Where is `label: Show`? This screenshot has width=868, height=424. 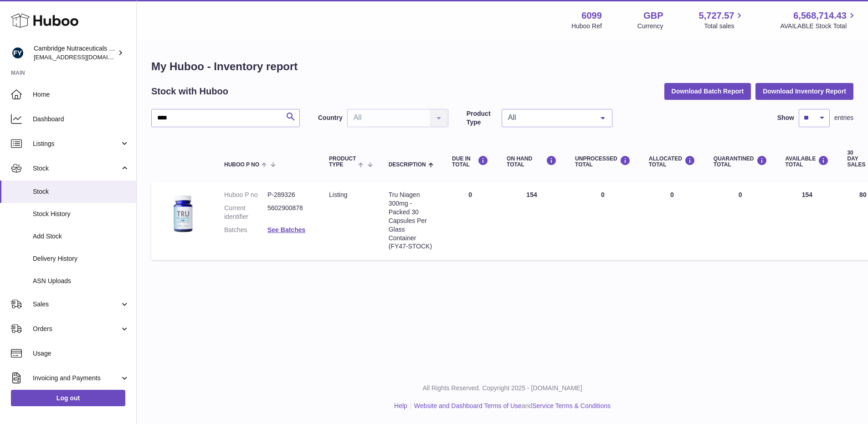
label: Show is located at coordinates (785, 117).